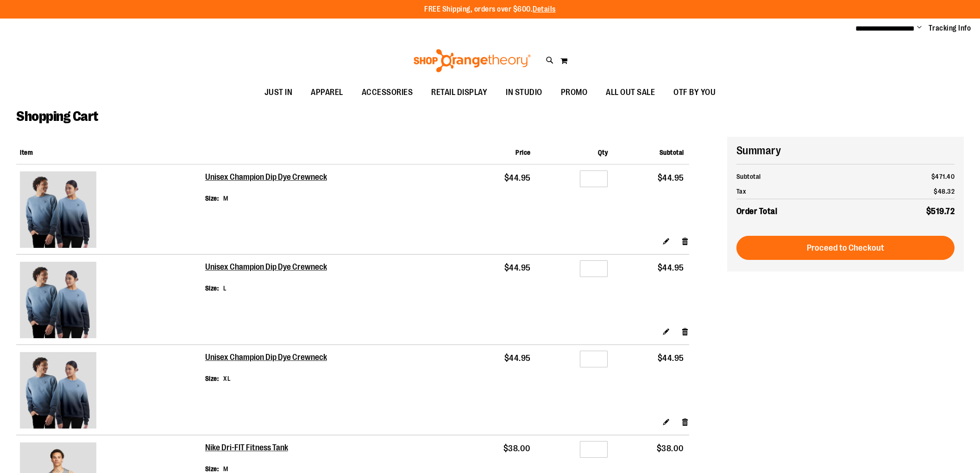 The image size is (980, 473). What do you see at coordinates (943, 177) in the screenshot?
I see `span: $471.40` at bounding box center [943, 177].